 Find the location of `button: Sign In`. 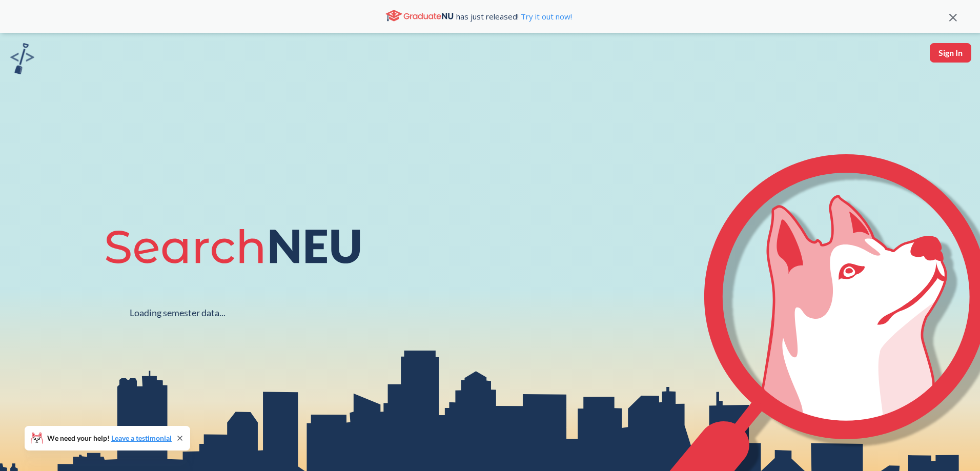

button: Sign In is located at coordinates (950, 52).